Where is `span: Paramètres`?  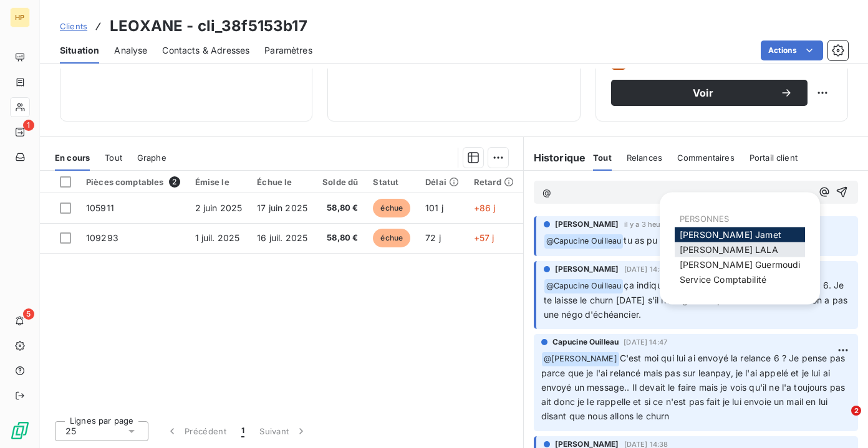 span: Paramètres is located at coordinates (289, 51).